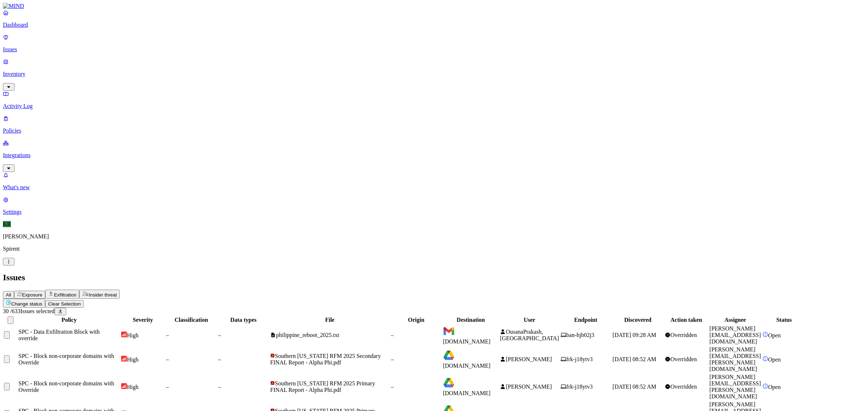  Describe the element at coordinates (103, 295) in the screenshot. I see `span: Insider threat` at that location.